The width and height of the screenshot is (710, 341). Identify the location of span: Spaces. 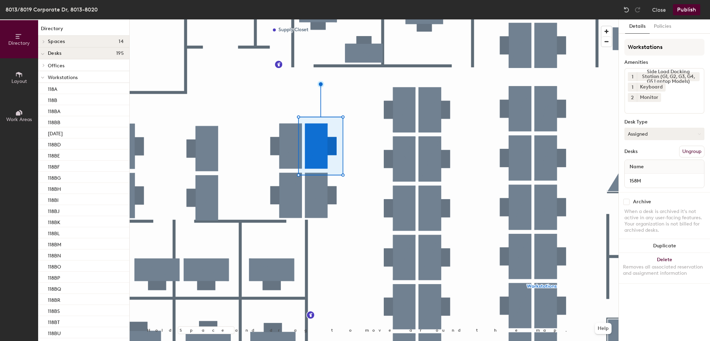
(57, 42).